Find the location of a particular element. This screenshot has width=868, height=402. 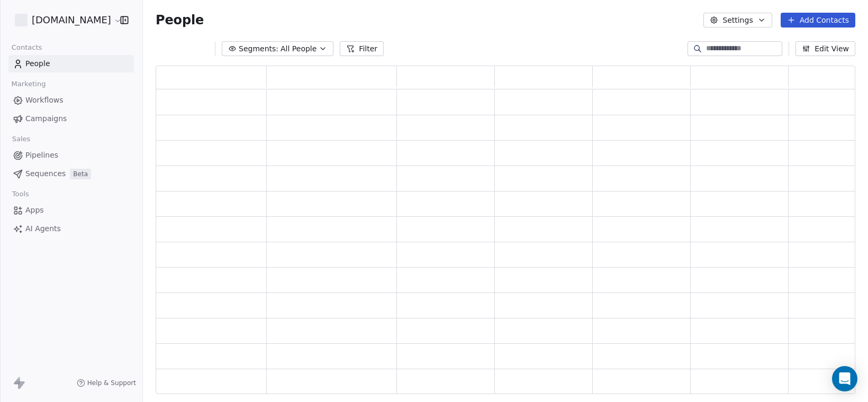

a: Help & Support is located at coordinates (107, 383).